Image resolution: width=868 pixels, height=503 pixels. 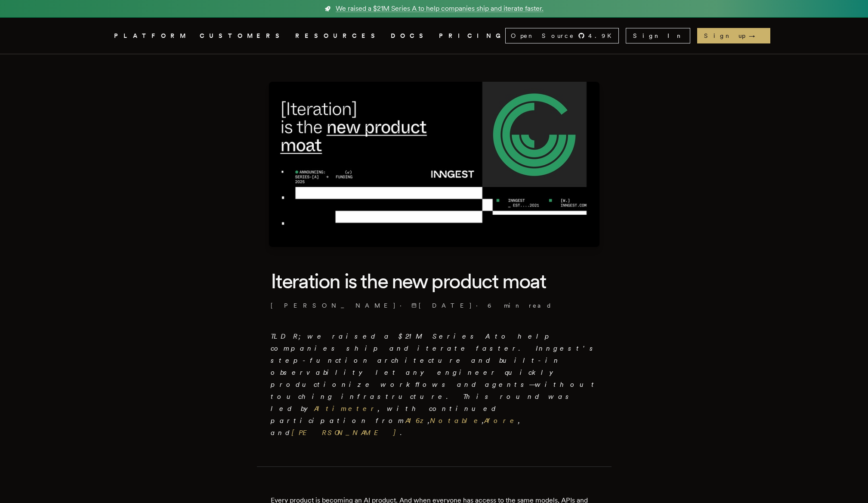 What do you see at coordinates (151, 36) in the screenshot?
I see `button: PLATFORM` at bounding box center [151, 36].